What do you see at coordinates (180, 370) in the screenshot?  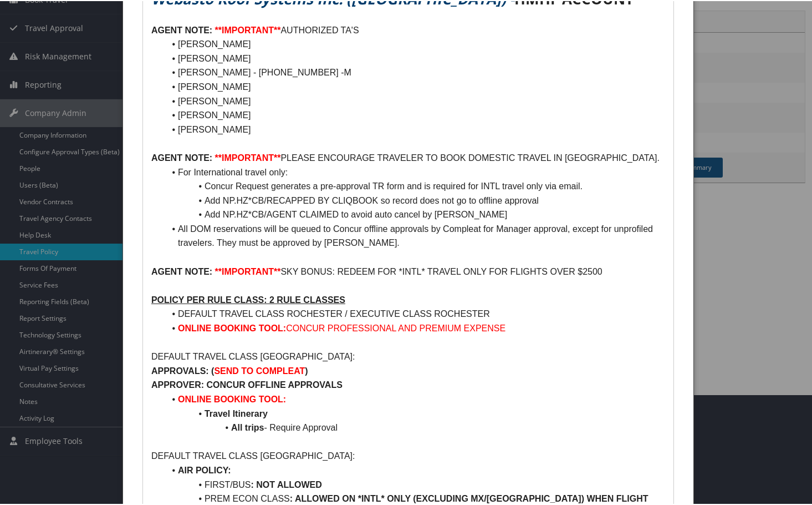 I see `strong: APPROVALS:` at bounding box center [180, 370].